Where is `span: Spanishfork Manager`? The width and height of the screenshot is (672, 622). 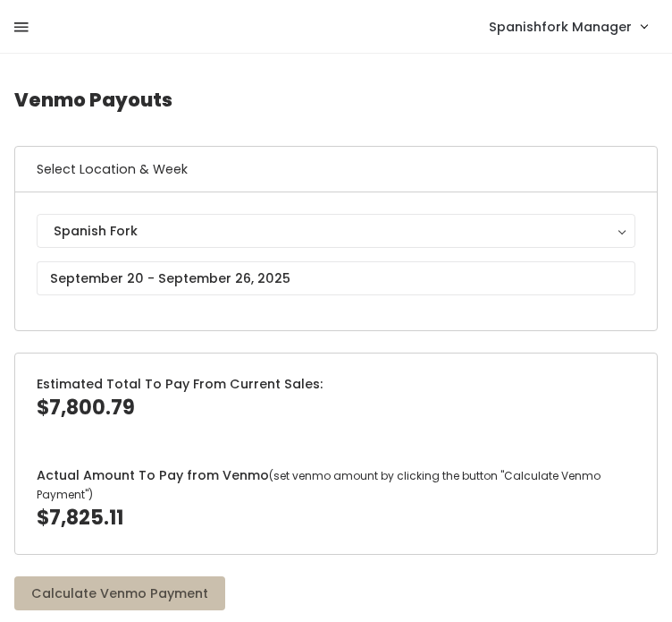
span: Spanishfork Manager is located at coordinates (560, 27).